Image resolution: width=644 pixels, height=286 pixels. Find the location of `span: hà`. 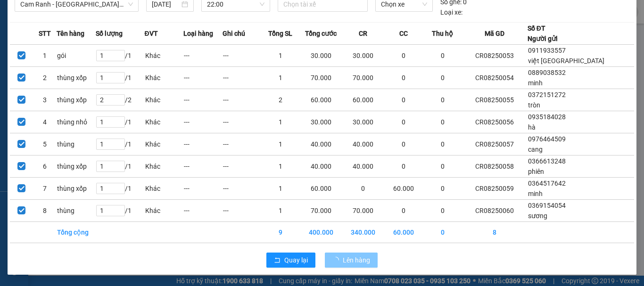

span: hà is located at coordinates (532, 127).